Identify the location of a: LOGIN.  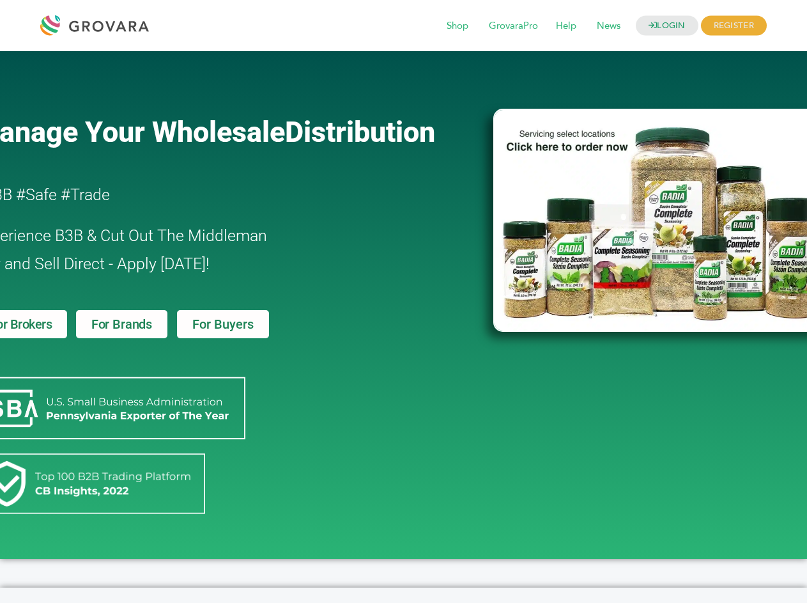
(667, 26).